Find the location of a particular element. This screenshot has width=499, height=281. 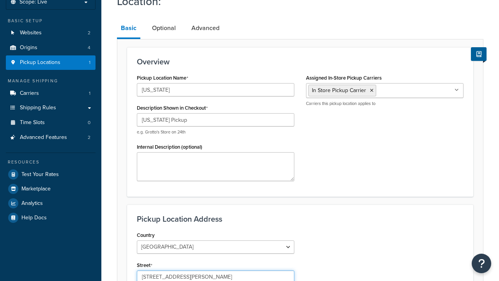

span: 4 is located at coordinates (89, 48).